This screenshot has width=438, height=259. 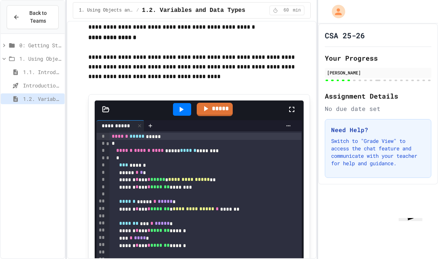 I want to click on span: 0: Getting Started, so click(x=40, y=45).